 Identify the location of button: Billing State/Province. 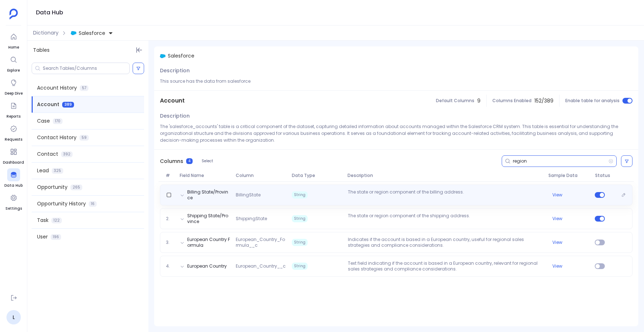
(209, 195).